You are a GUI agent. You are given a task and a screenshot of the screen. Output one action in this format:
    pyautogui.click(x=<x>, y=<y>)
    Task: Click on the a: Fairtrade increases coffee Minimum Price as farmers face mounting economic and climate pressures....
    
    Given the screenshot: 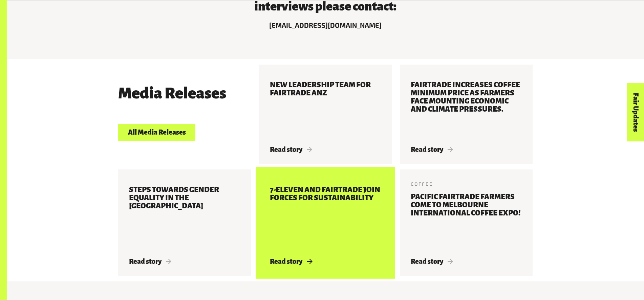 What is the action you would take?
    pyautogui.click(x=466, y=115)
    